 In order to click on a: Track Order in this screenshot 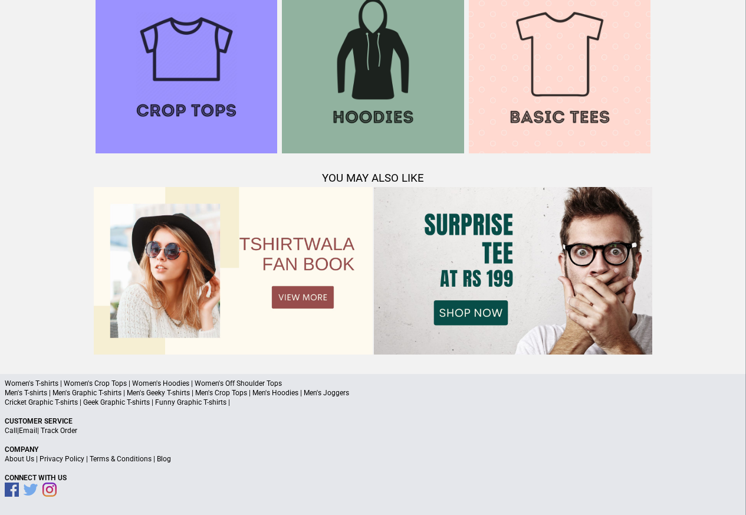, I will do `click(59, 430)`.